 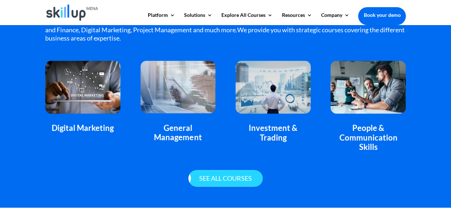 I want to click on img: featured_courses_business_4, so click(x=368, y=87).